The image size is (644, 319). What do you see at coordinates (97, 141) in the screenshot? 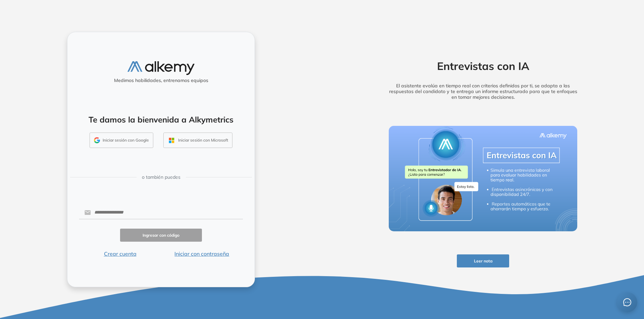
I see `img: GMAIL_ICON` at bounding box center [97, 141].